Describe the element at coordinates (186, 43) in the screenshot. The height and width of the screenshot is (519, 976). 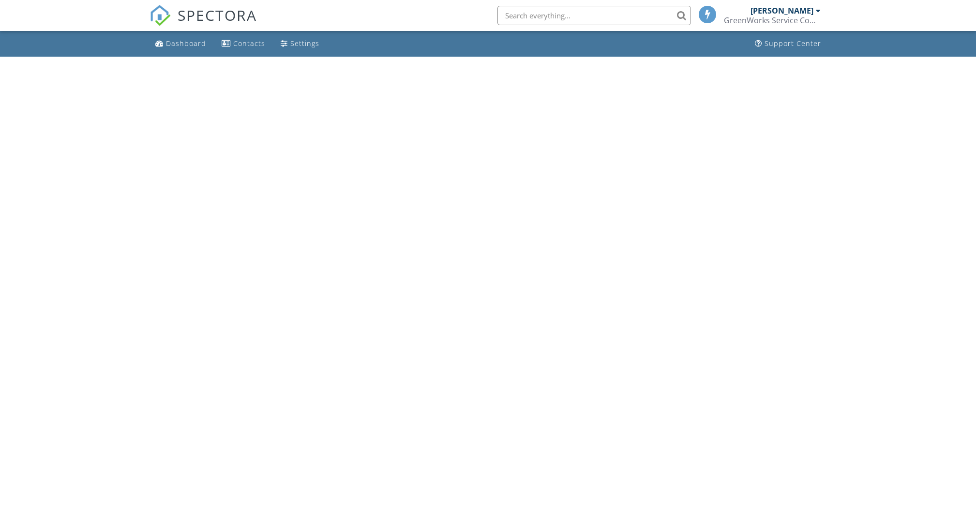
I see `div: Dashboard` at that location.